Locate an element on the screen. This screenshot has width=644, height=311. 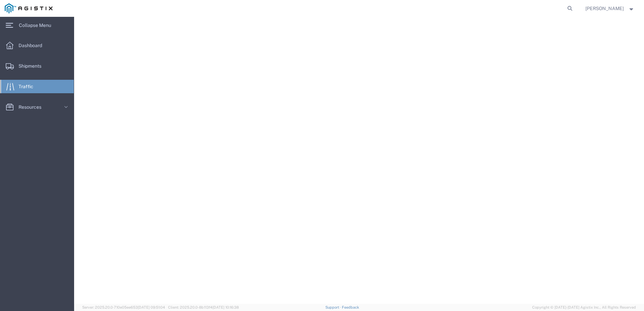
a: Support is located at coordinates (334, 307).